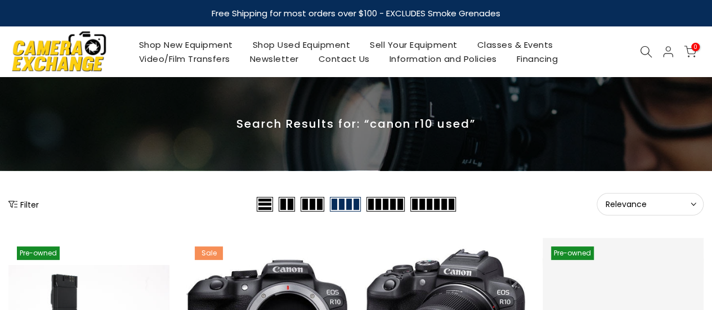 This screenshot has width=712, height=310. I want to click on a: Information and Policies, so click(443, 59).